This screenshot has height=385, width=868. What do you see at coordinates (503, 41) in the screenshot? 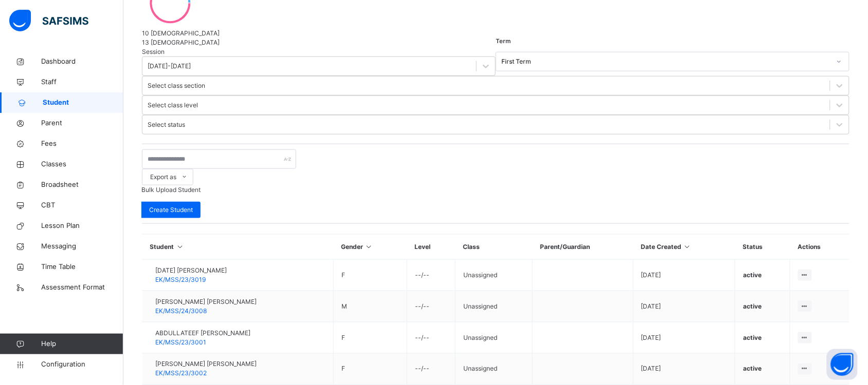
I see `span: Term` at bounding box center [503, 41].